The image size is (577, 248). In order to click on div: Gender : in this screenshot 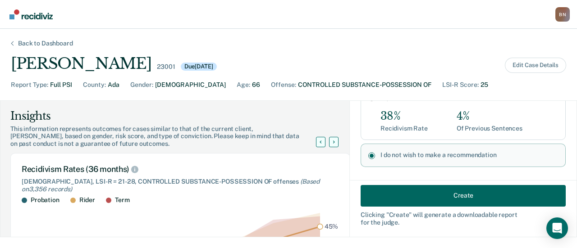, I will do `click(142, 85)`.